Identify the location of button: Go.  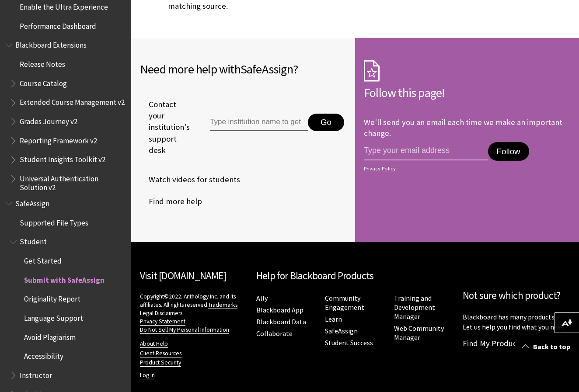
(326, 122).